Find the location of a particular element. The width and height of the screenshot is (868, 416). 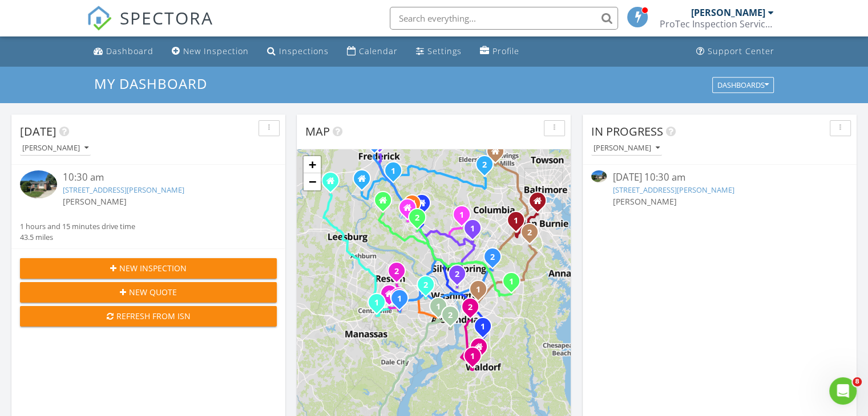

div: Refresh from ISN is located at coordinates (149, 316).